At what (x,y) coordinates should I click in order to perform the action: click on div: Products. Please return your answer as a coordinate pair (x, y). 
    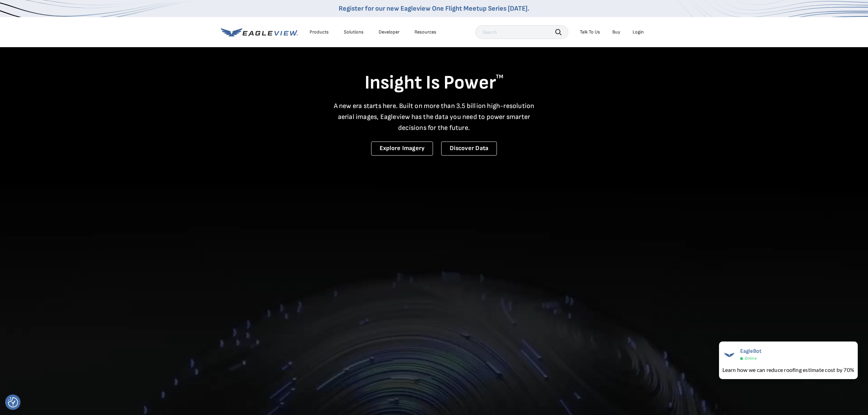
    Looking at the image, I should click on (319, 32).